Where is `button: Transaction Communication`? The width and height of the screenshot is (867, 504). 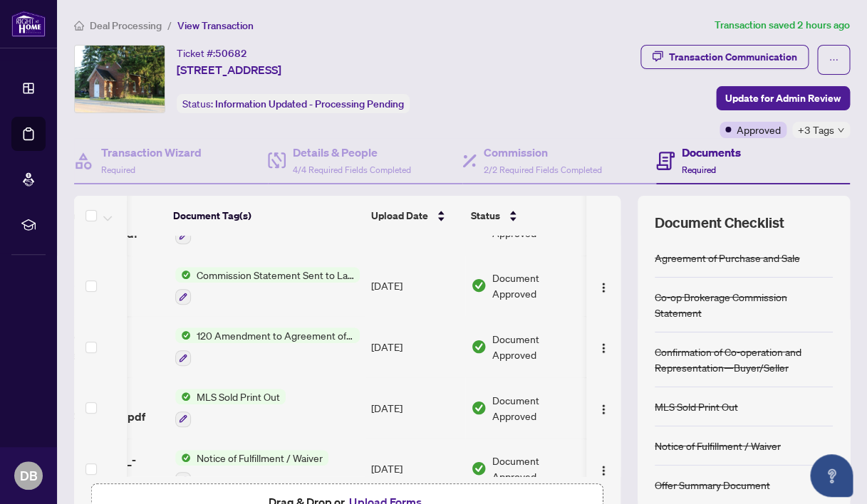
button: Transaction Communication is located at coordinates (724, 57).